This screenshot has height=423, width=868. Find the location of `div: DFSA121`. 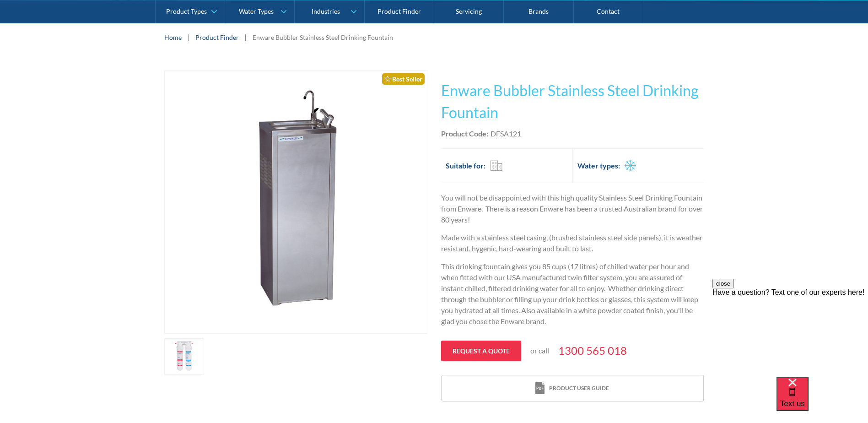

div: DFSA121 is located at coordinates (506, 134).